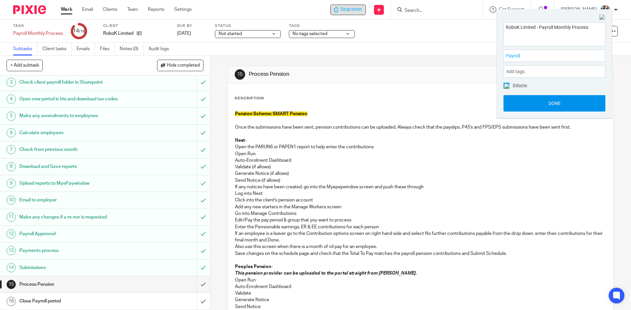 The image size is (631, 310). I want to click on button: Hide completed, so click(180, 65).